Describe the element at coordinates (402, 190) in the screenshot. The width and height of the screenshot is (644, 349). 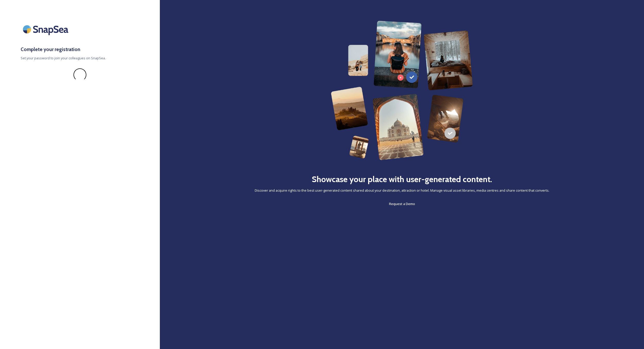
I see `span: Discover and acquire rights to the best user-generated content shared about your destination, att...` at that location.